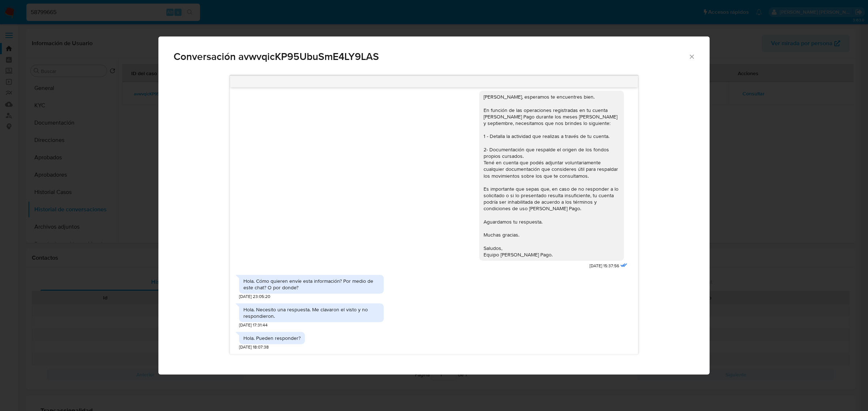 The image size is (868, 411). Describe the element at coordinates (431, 57) in the screenshot. I see `span: Conversación avwvqicKP95UbuSmE4LY9LAS` at that location.